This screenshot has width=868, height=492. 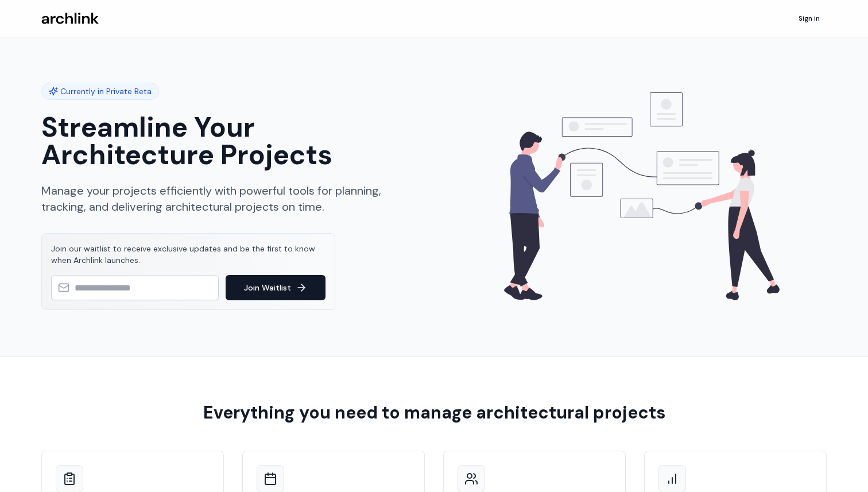 I want to click on img: Archlink, so click(x=70, y=18).